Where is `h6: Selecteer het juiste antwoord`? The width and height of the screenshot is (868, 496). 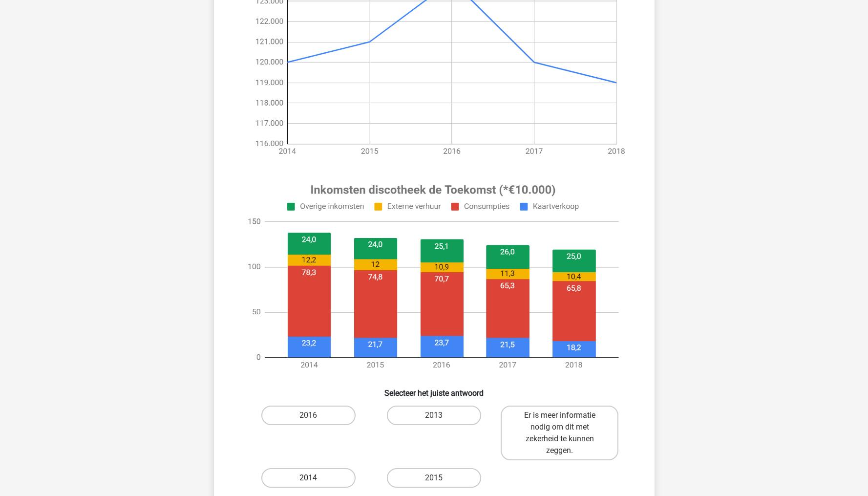
h6: Selecteer het juiste antwoord is located at coordinates (434, 389).